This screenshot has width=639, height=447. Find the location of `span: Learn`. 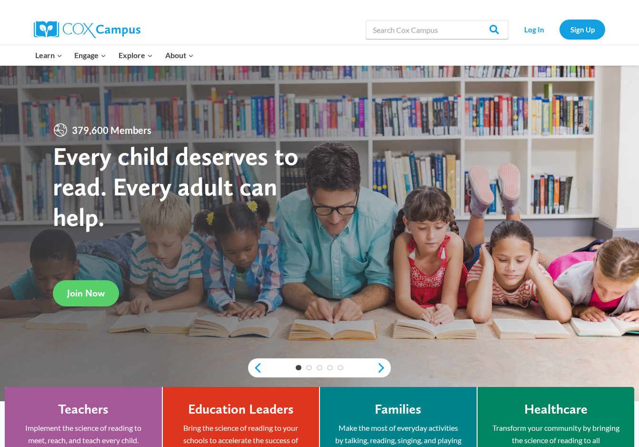

span: Learn is located at coordinates (49, 55).